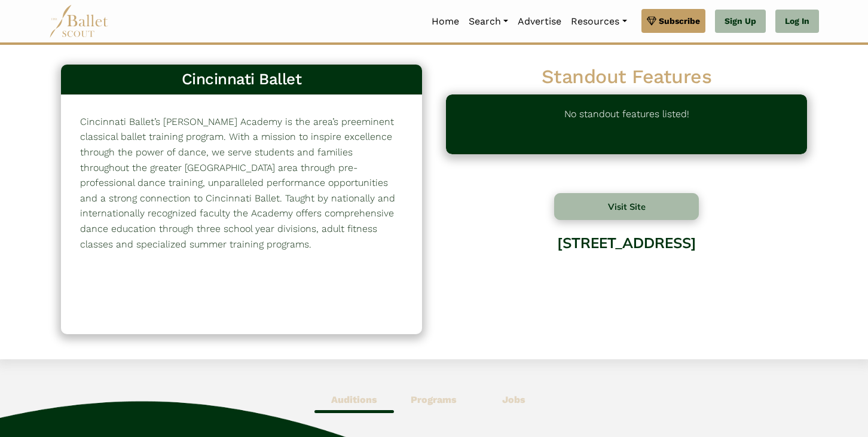 This screenshot has height=437, width=868. What do you see at coordinates (242, 80) in the screenshot?
I see `h3: Cincinnati Ballet` at bounding box center [242, 80].